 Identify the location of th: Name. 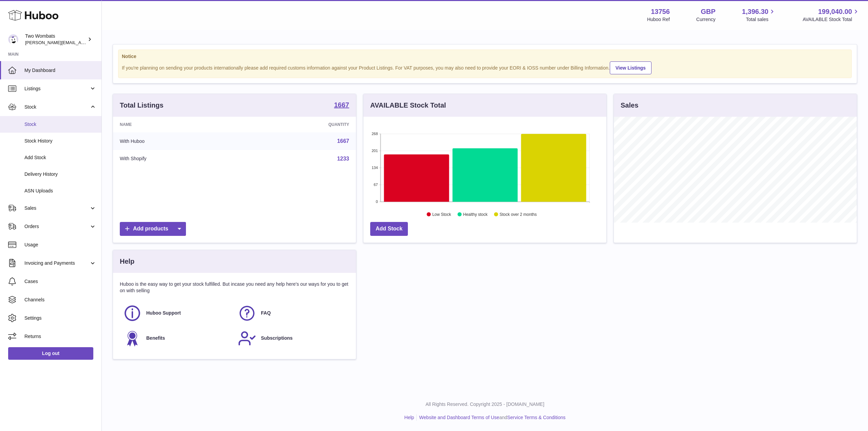
(179, 124).